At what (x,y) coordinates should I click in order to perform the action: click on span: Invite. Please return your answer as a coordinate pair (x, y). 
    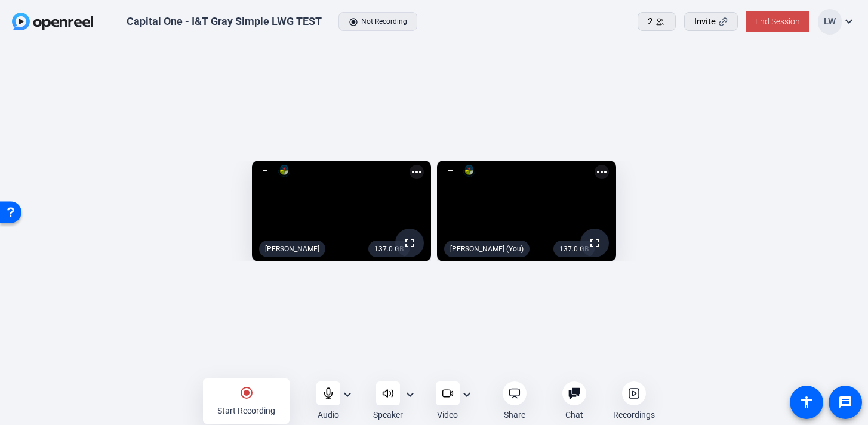
    Looking at the image, I should click on (705, 22).